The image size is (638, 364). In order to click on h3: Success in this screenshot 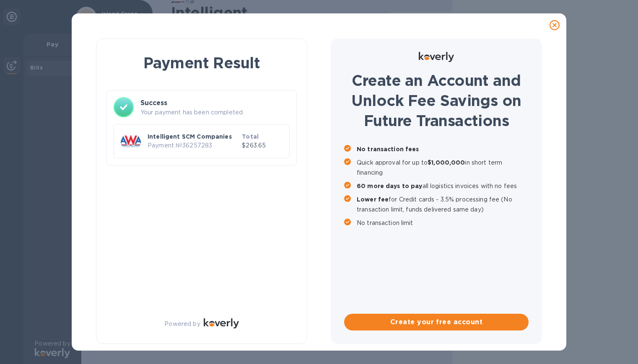, I will do `click(215, 103)`.